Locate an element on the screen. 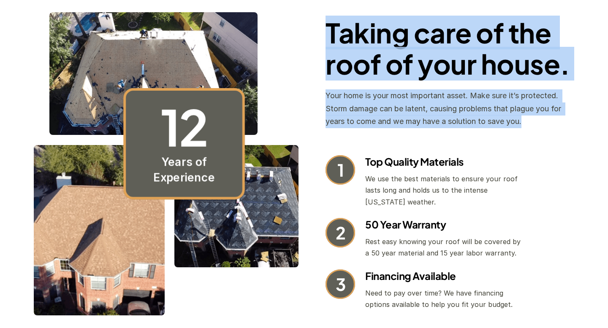 Image resolution: width=608 pixels, height=328 pixels. p: Years of Experience is located at coordinates (184, 170).